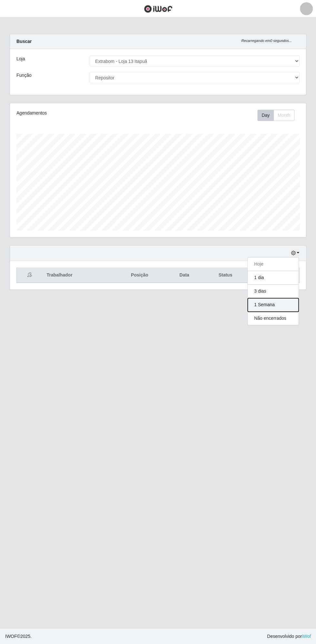 This screenshot has width=316, height=644. I want to click on button: Hoje, so click(273, 264).